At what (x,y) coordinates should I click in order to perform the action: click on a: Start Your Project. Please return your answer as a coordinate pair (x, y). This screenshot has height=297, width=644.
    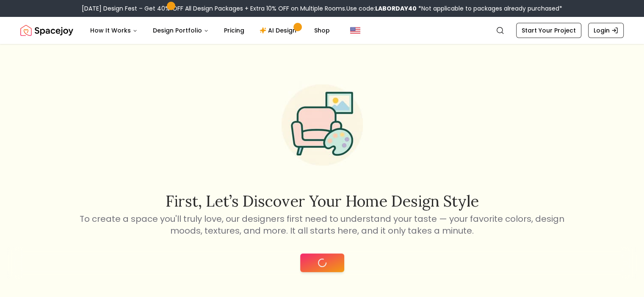
    Looking at the image, I should click on (549, 31).